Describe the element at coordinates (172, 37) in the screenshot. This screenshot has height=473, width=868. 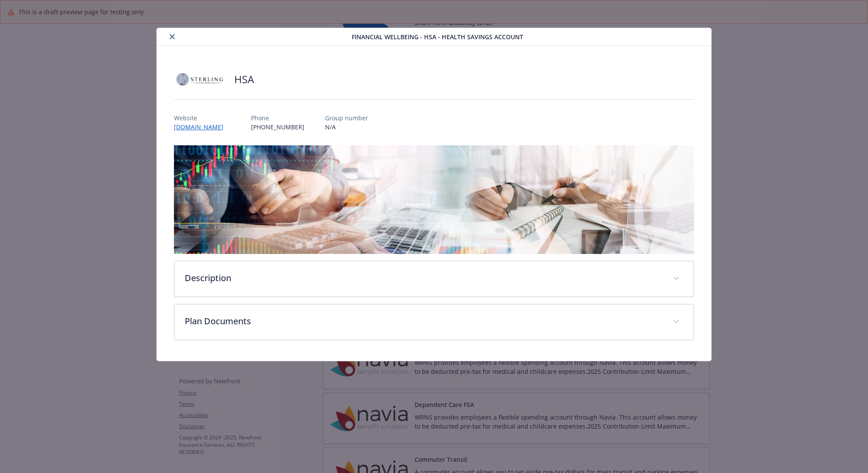
I see `button: close` at that location.